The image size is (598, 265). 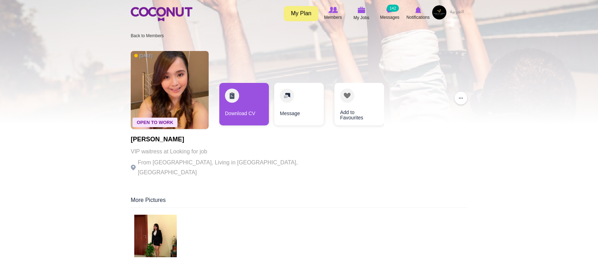 I want to click on a: Messages Messages 142, so click(x=389, y=13).